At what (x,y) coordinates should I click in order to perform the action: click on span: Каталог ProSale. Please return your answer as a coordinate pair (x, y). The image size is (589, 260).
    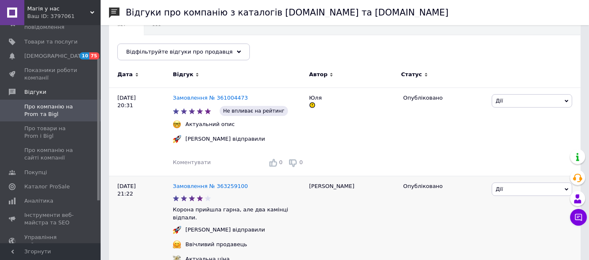
    Looking at the image, I should click on (47, 187).